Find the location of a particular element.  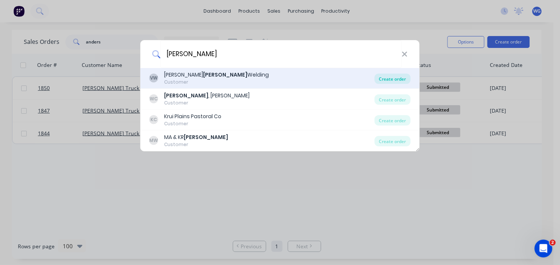

div: WC is located at coordinates (154, 99).